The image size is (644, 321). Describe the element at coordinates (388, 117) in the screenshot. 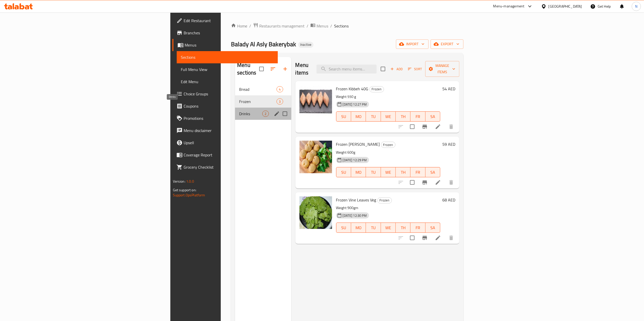

I see `button: WE` at that location.